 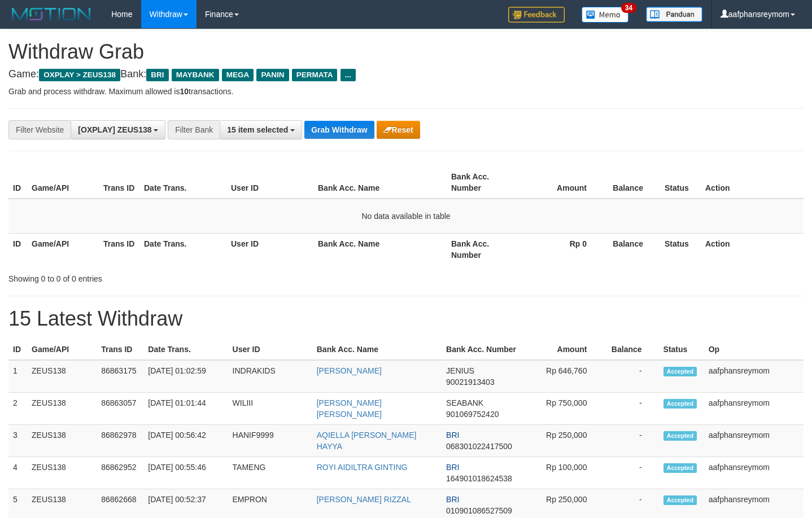 What do you see at coordinates (120, 473) in the screenshot?
I see `td: 86862952` at bounding box center [120, 473].